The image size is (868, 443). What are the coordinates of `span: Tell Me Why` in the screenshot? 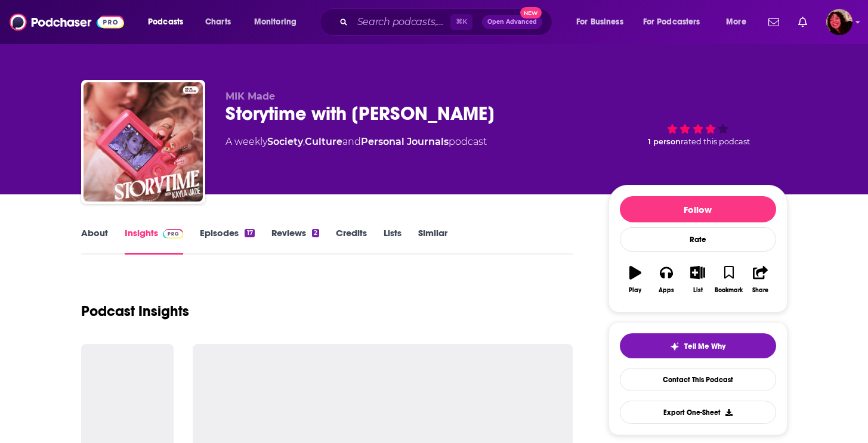 It's located at (704, 346).